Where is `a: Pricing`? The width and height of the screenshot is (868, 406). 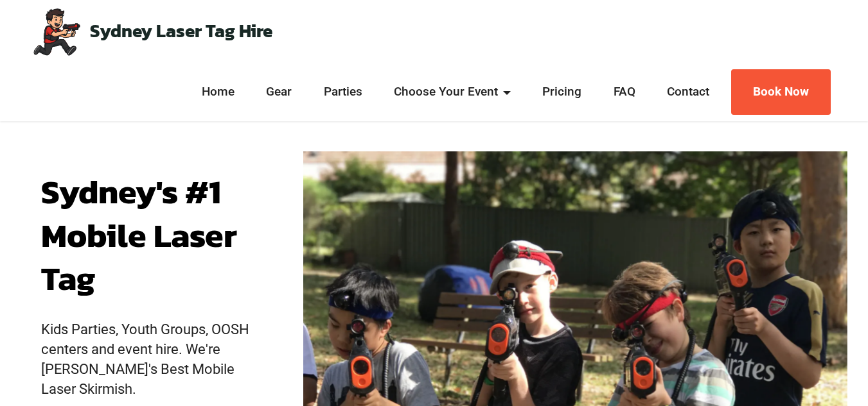 a: Pricing is located at coordinates (562, 91).